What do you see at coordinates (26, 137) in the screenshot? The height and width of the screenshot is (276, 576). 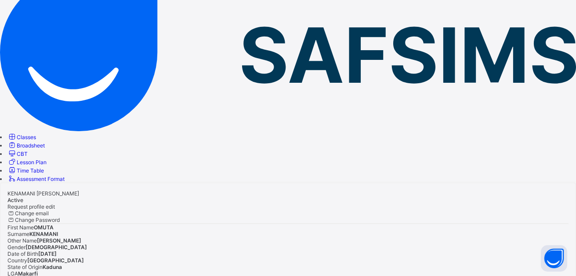 I see `span: Classes` at bounding box center [26, 137].